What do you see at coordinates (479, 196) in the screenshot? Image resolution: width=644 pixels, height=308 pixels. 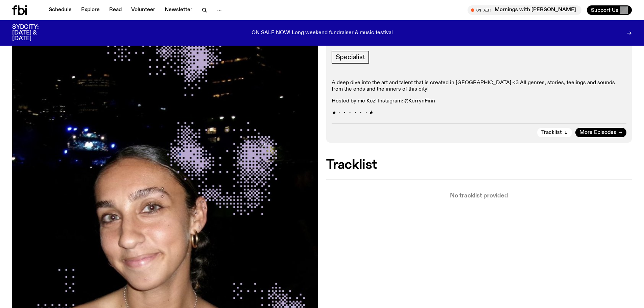 I see `p: No tracklist provided` at bounding box center [479, 196].